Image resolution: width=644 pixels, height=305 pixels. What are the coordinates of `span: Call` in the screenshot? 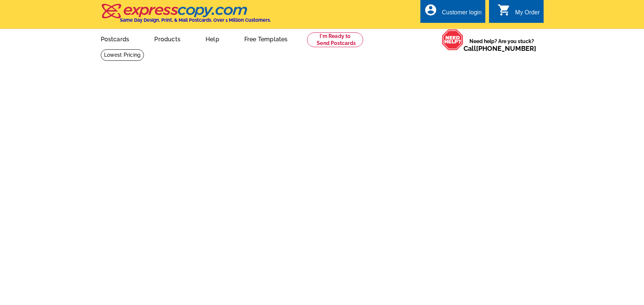 It's located at (499, 48).